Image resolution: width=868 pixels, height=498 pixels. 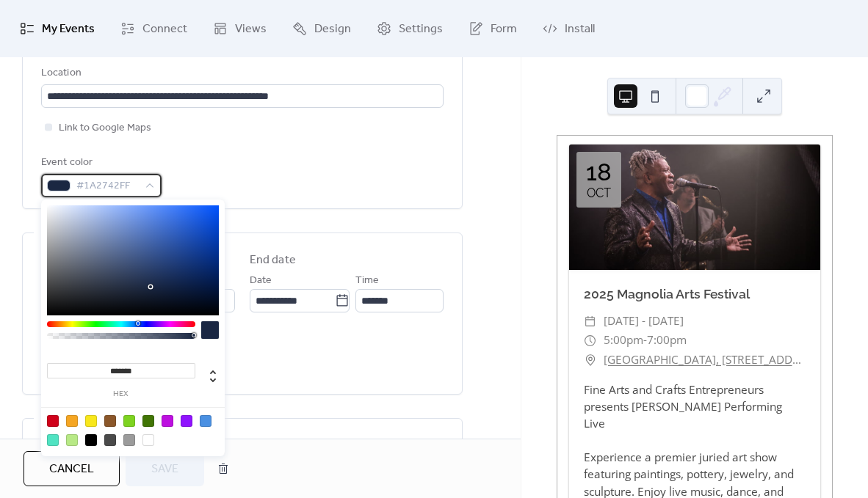 I want to click on div: Location, so click(x=241, y=73).